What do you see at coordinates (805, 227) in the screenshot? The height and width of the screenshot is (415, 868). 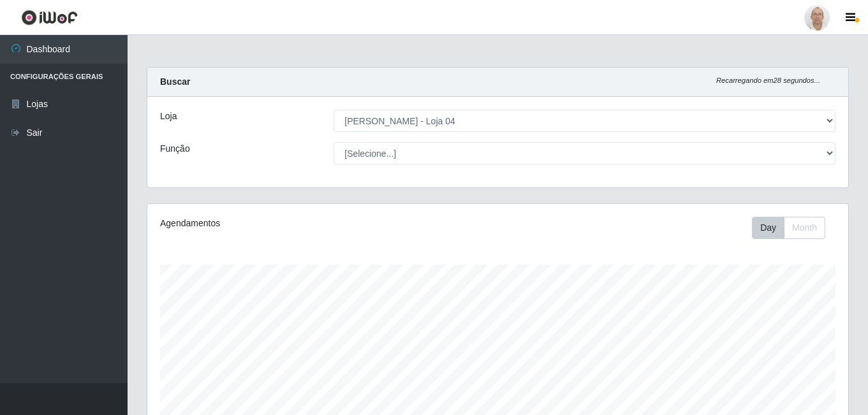 I see `button: Month` at bounding box center [805, 227].